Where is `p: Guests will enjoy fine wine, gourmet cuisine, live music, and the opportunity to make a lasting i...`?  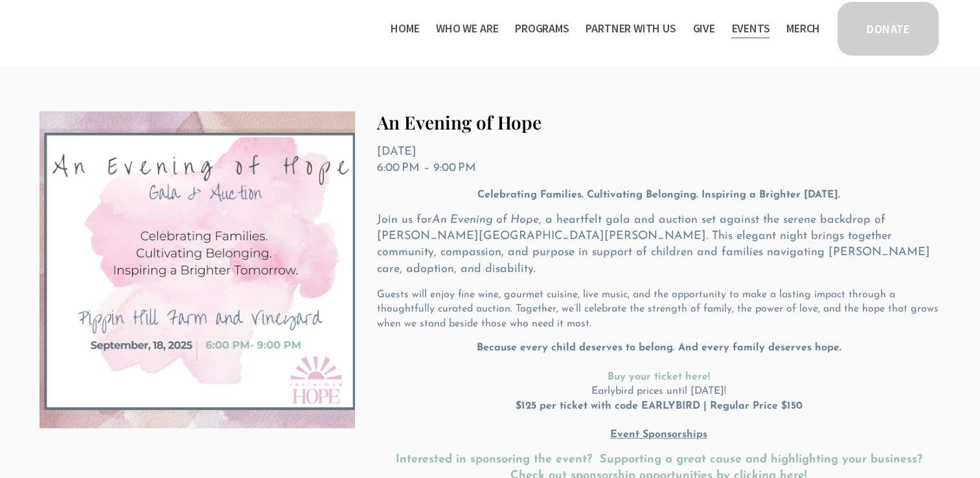
p: Guests will enjoy fine wine, gourmet cuisine, live music, and the opportunity to make a lasting i... is located at coordinates (658, 309).